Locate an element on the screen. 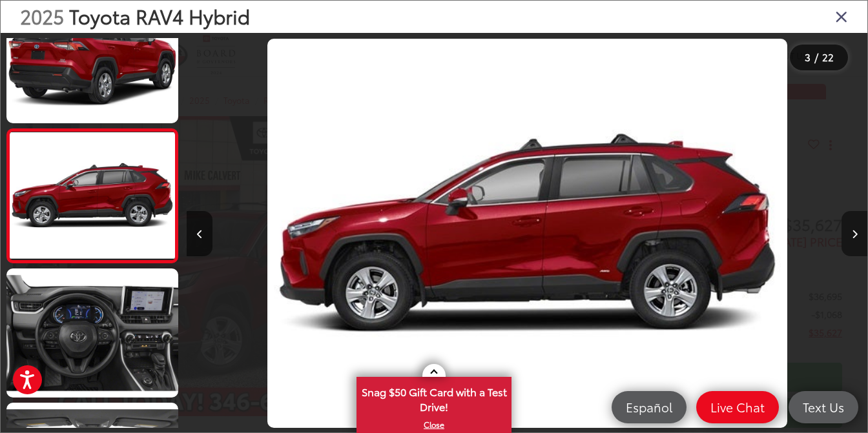  button: Previous image is located at coordinates (200, 234).